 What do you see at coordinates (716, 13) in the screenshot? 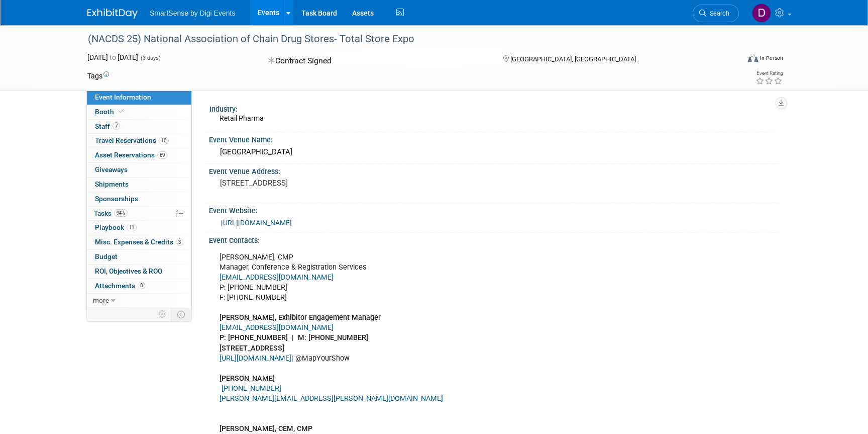
I see `a: Search` at bounding box center [716, 13].